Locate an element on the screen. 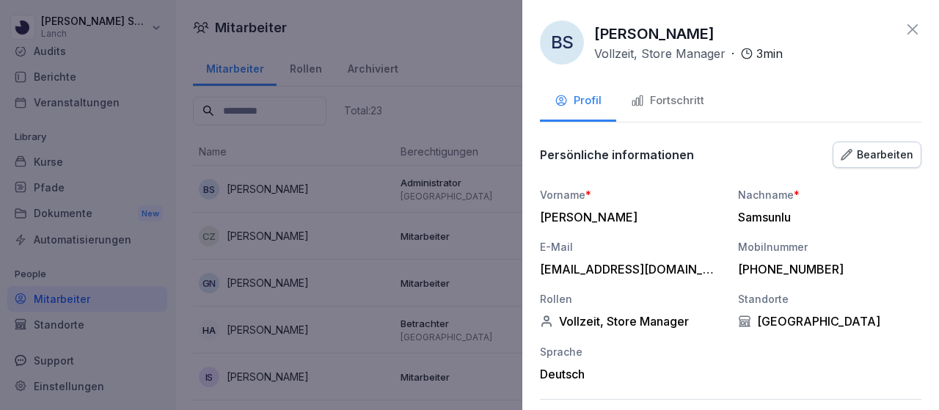 The image size is (939, 410). button: Fortschritt is located at coordinates (668, 102).